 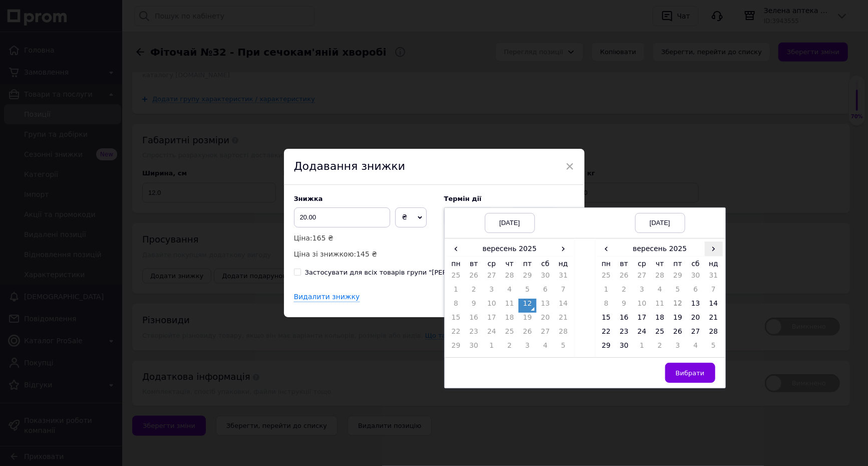 What do you see at coordinates (474, 320) in the screenshot?
I see `td: 16` at bounding box center [474, 320].